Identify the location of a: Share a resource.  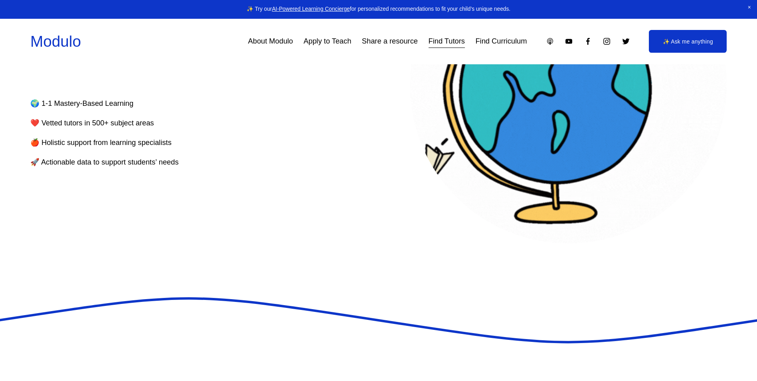
(390, 41).